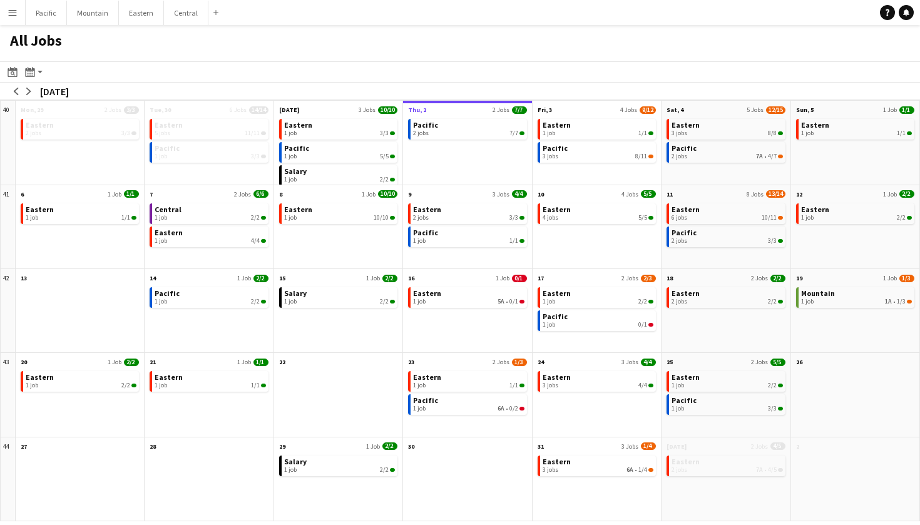 Image resolution: width=920 pixels, height=525 pixels. What do you see at coordinates (598, 380) in the screenshot?
I see `a: Eastern3 jobs4/4` at bounding box center [598, 380].